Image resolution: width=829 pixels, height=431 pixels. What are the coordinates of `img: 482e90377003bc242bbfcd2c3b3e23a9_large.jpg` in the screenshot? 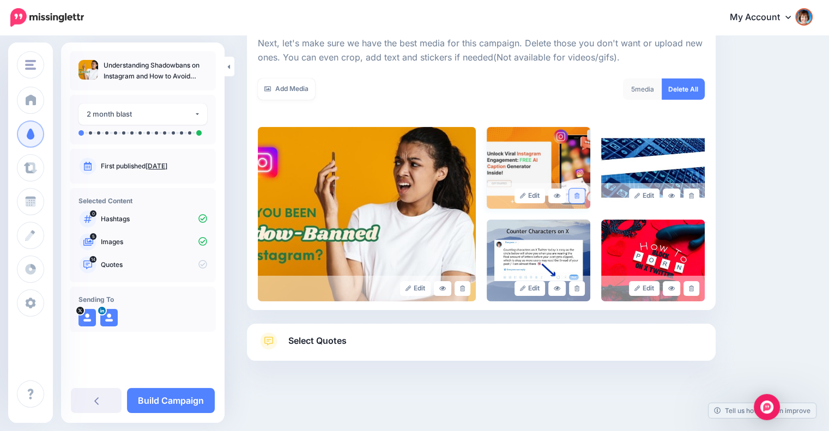 It's located at (367, 214).